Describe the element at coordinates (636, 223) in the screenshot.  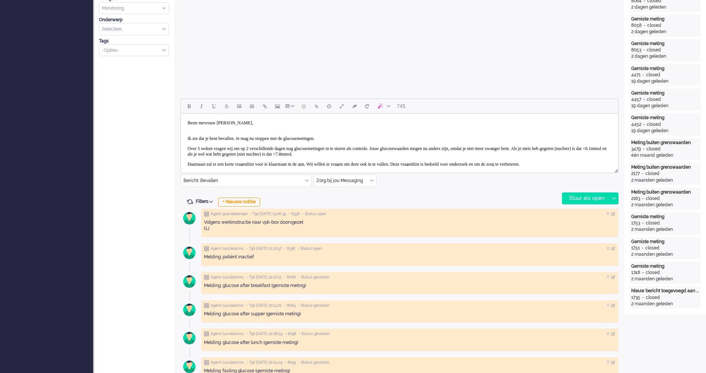
I see `div: 1753` at that location.